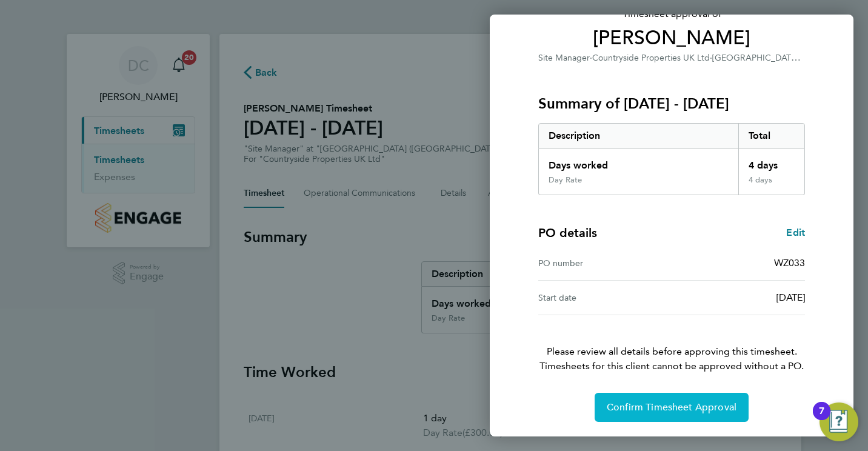 Image resolution: width=868 pixels, height=451 pixels. What do you see at coordinates (638, 136) in the screenshot?
I see `div: Description` at bounding box center [638, 136].